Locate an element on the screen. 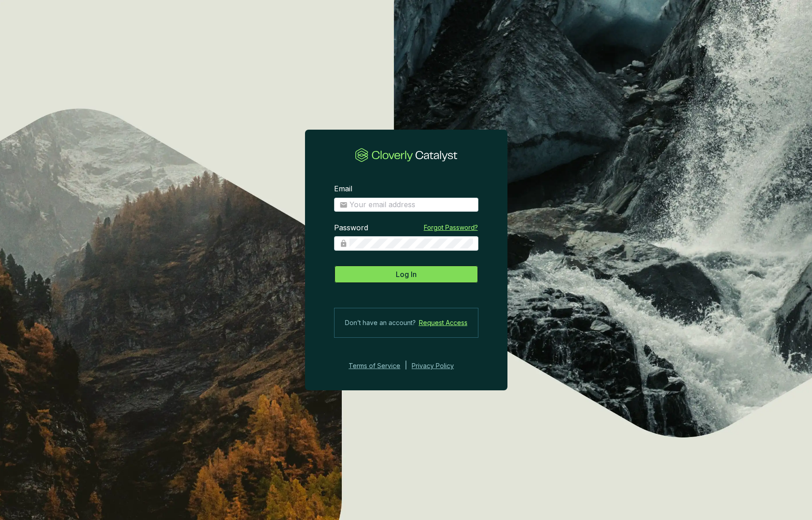 This screenshot has width=812, height=520. a: Privacy Policy is located at coordinates (439, 366).